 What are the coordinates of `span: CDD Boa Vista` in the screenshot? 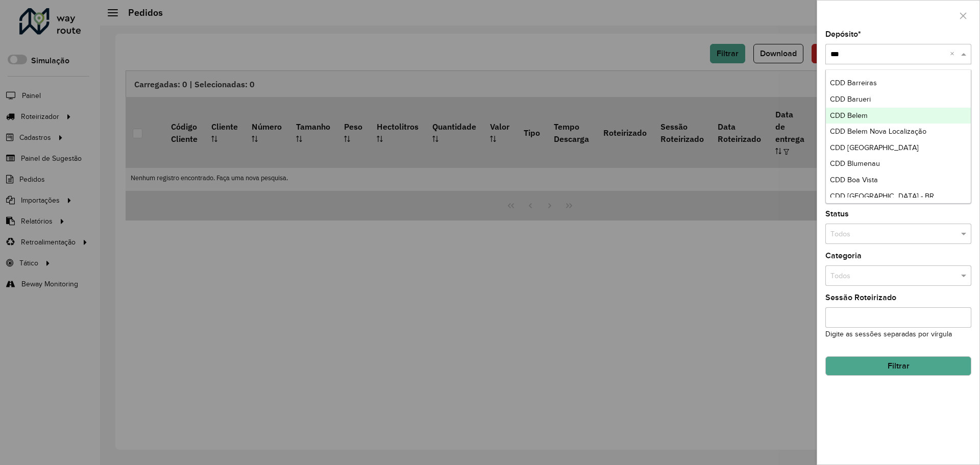 It's located at (854, 180).